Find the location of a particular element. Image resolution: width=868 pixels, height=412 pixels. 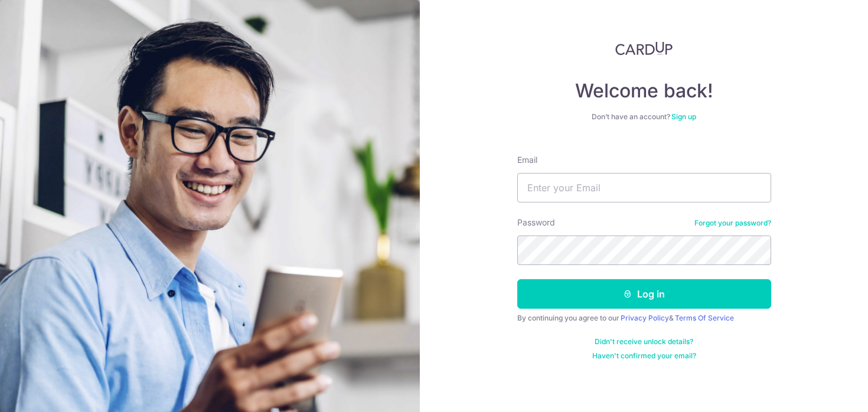

a: Privacy Policy is located at coordinates (644, 318).